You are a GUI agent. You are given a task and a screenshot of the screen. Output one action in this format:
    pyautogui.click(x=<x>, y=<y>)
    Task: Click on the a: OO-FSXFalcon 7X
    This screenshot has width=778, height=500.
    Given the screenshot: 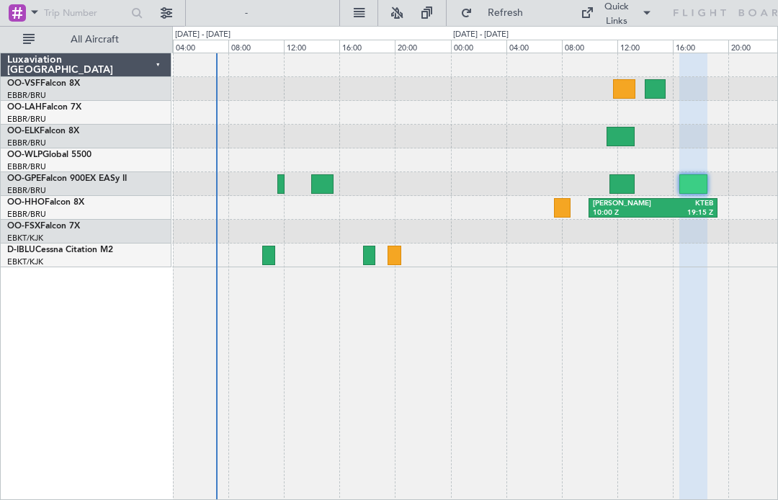 What is the action you would take?
    pyautogui.click(x=43, y=226)
    